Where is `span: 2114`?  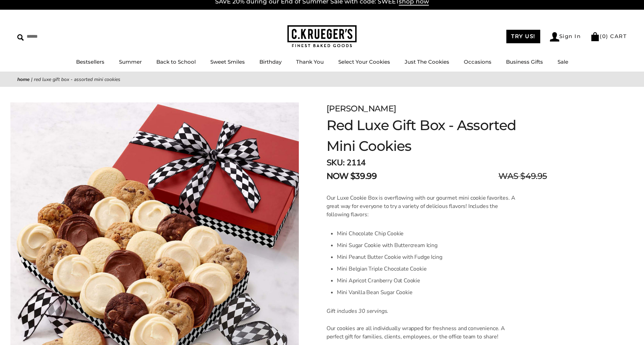 span: 2114 is located at coordinates (356, 163).